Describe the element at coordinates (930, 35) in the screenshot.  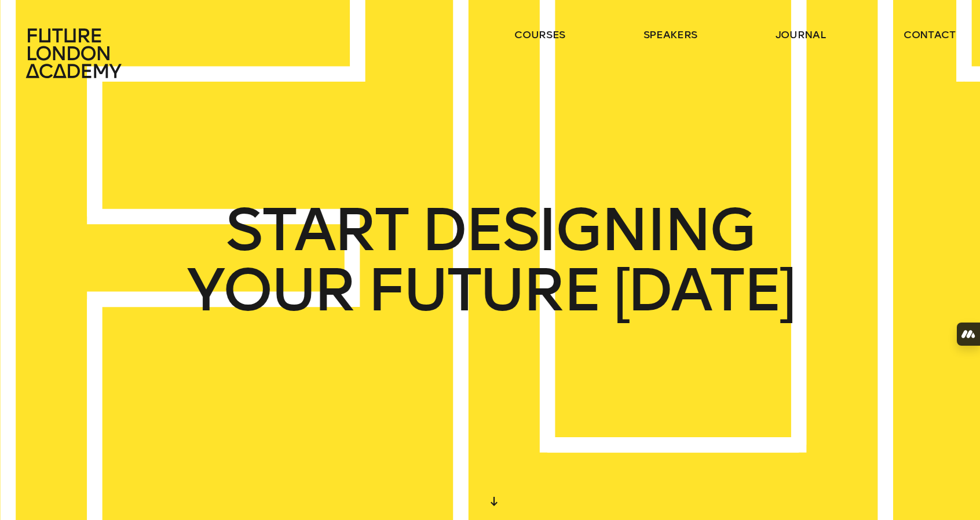
I see `a: contact` at that location.